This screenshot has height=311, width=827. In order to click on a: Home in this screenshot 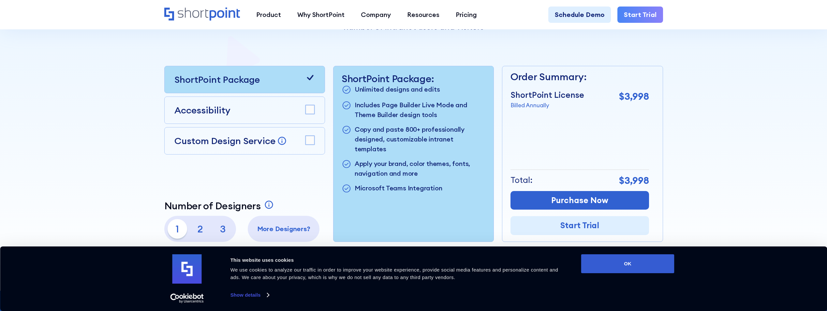, I will do `click(202, 14)`.